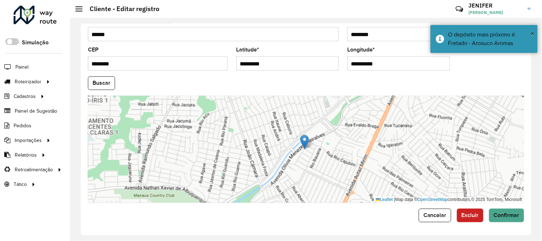  What do you see at coordinates (247, 50) in the screenshot?
I see `label: Latitude` at bounding box center [247, 50].